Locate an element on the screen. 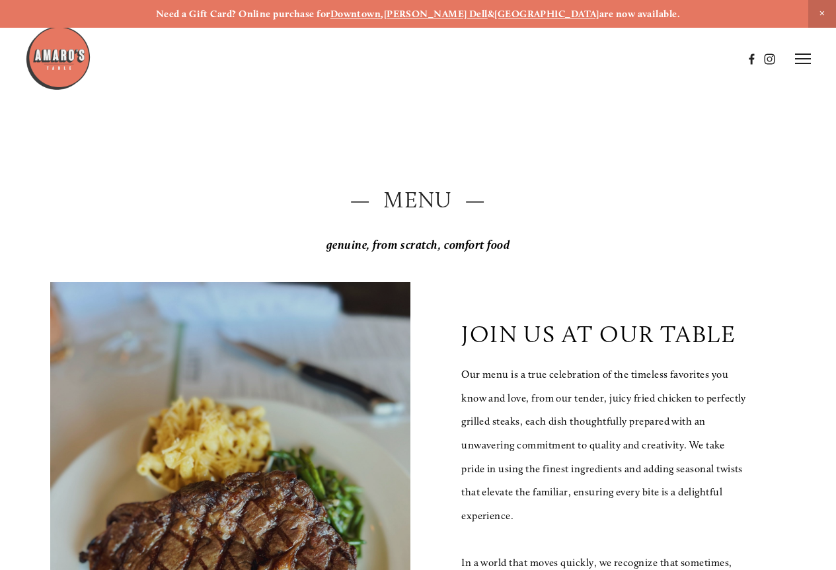 This screenshot has height=570, width=836. p: Our menu is a true celebration of the timeless favorites you know and love, from our tender, juic... is located at coordinates (606, 445).